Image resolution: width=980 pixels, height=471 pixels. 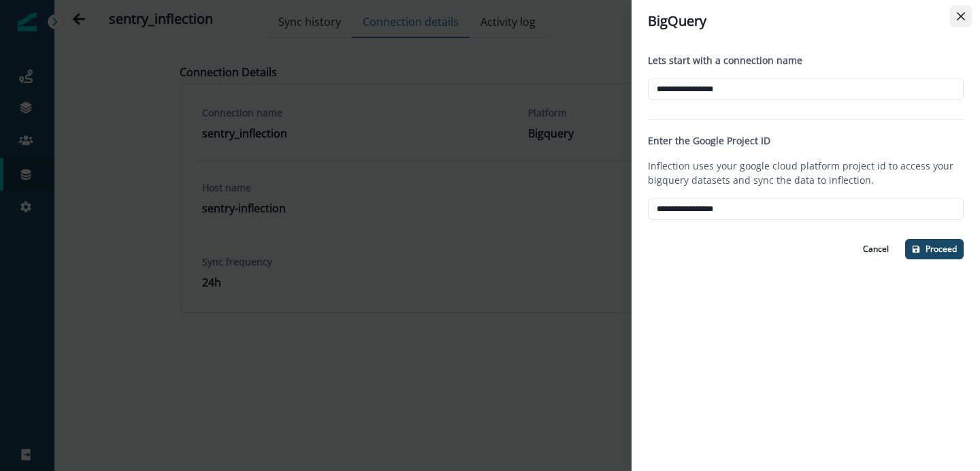 I want to click on p: Inflection uses your google cloud platform project id to access your bigquery datasets and sync t..., so click(x=802, y=173).